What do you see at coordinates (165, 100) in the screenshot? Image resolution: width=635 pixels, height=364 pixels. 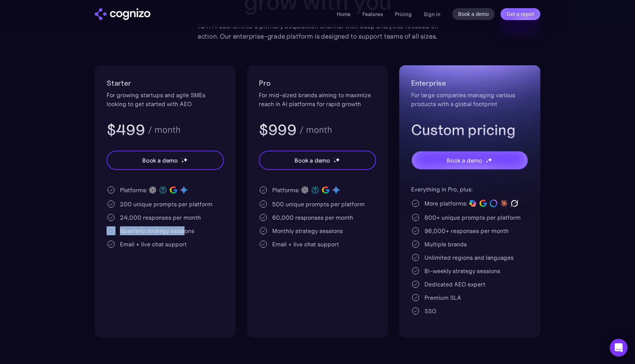 I see `div: For growing startups and agile SMEs looking to get started with AEO` at bounding box center [165, 100].